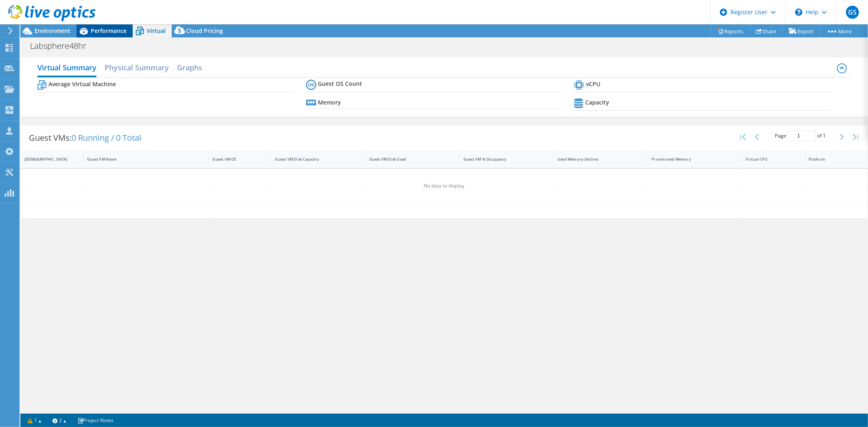  What do you see at coordinates (831, 159) in the screenshot?
I see `div: Platform` at bounding box center [831, 159].